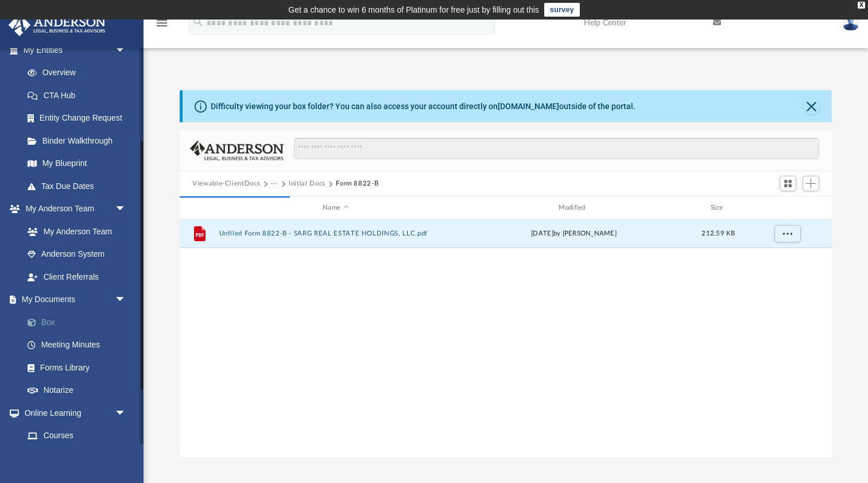 Image resolution: width=868 pixels, height=483 pixels. Describe the element at coordinates (80, 390) in the screenshot. I see `a: Notarize` at that location.